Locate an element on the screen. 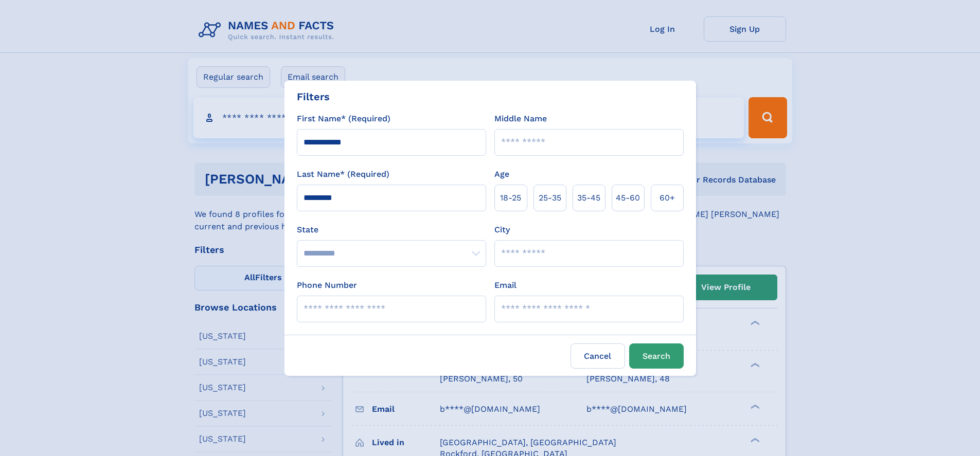 The width and height of the screenshot is (980, 456). button: Search is located at coordinates (656, 356).